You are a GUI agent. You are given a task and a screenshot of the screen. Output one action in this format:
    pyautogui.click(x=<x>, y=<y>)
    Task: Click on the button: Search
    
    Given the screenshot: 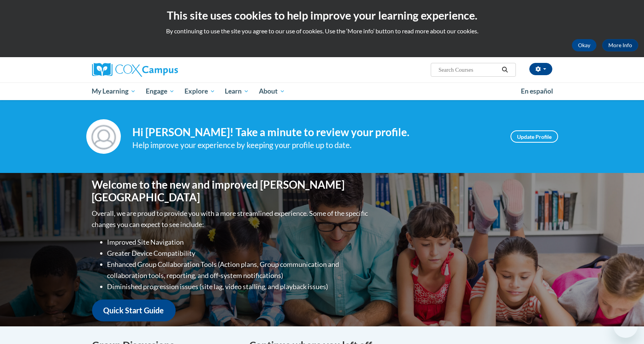 What is the action you would take?
    pyautogui.click(x=505, y=70)
    